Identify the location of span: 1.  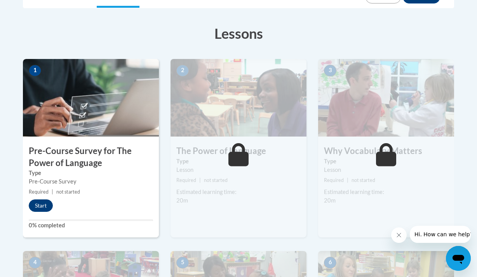
(35, 71).